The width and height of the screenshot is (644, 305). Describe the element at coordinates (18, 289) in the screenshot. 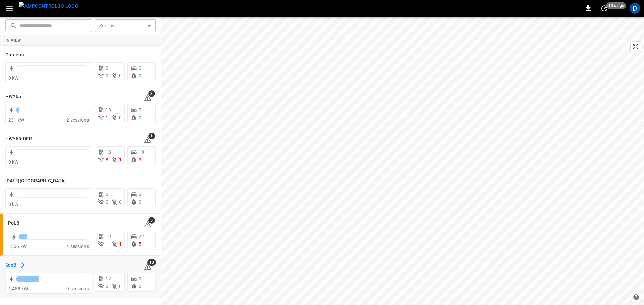

I see `span: 1,458 kW` at that location.